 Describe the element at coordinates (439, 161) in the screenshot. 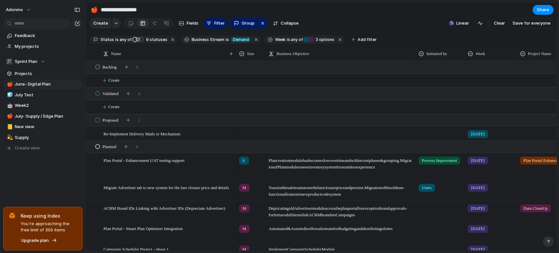

I see `span: Process Improvment` at that location.